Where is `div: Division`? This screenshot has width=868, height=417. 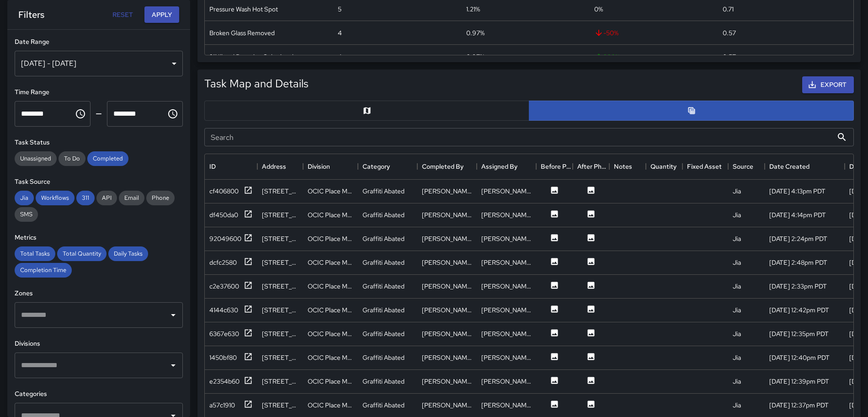 div: Division is located at coordinates (319, 166).